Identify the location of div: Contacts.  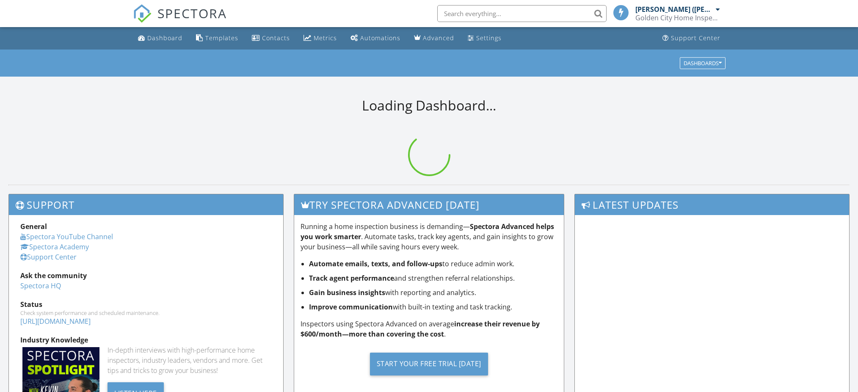
(276, 38).